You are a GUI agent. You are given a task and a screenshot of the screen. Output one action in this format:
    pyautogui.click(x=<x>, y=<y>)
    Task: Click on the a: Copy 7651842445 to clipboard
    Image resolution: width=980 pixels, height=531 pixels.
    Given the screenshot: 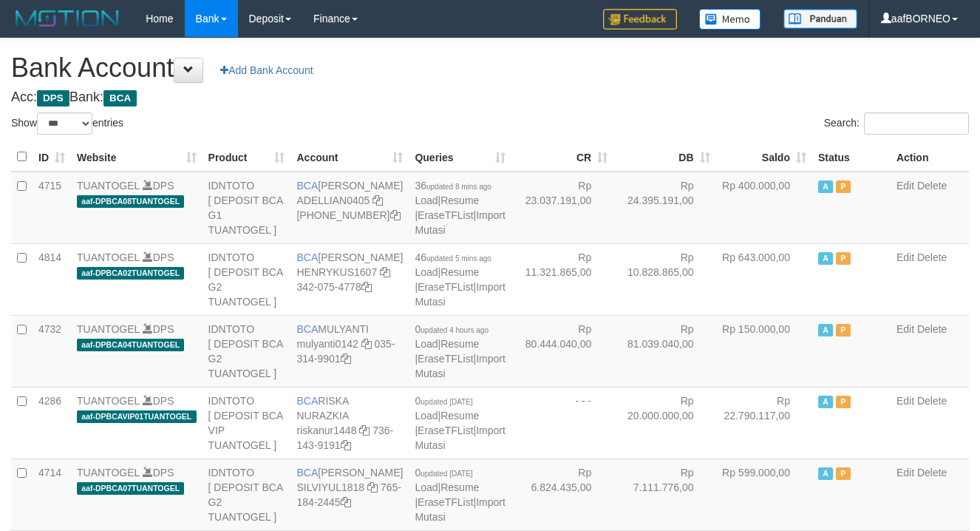 What is the action you would take?
    pyautogui.click(x=346, y=501)
    